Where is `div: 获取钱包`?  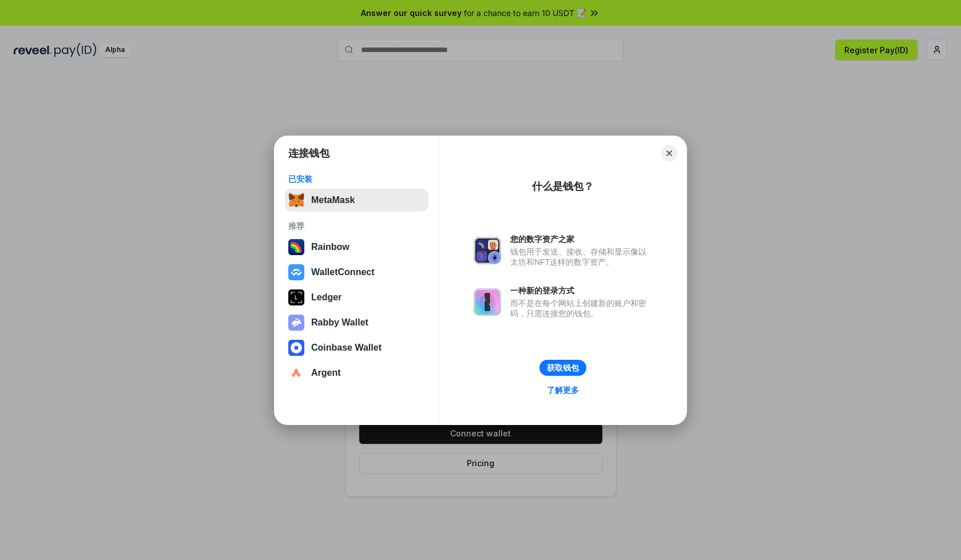 div: 获取钱包 is located at coordinates (563, 367).